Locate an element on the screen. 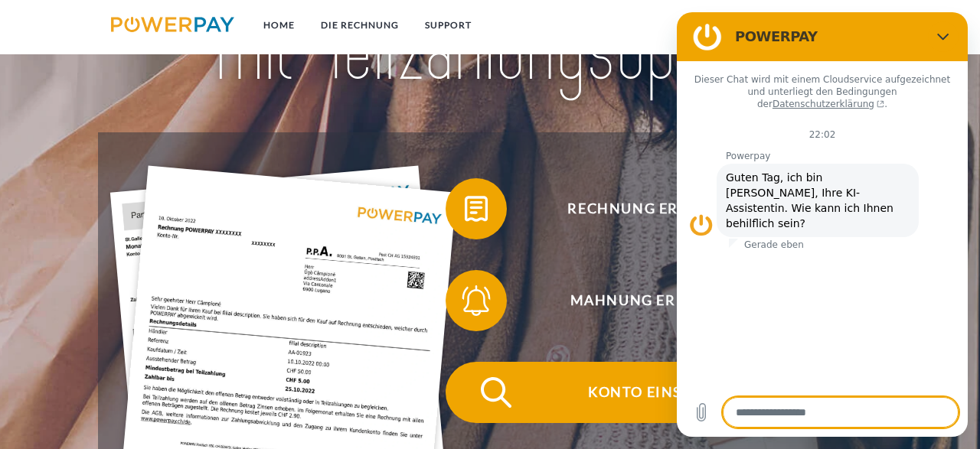 The width and height of the screenshot is (980, 449). img: qb_bell.svg is located at coordinates (476, 301).